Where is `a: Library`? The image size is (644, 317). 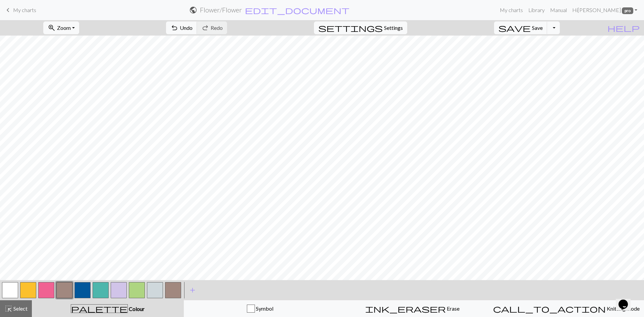 a: Library is located at coordinates (536, 10).